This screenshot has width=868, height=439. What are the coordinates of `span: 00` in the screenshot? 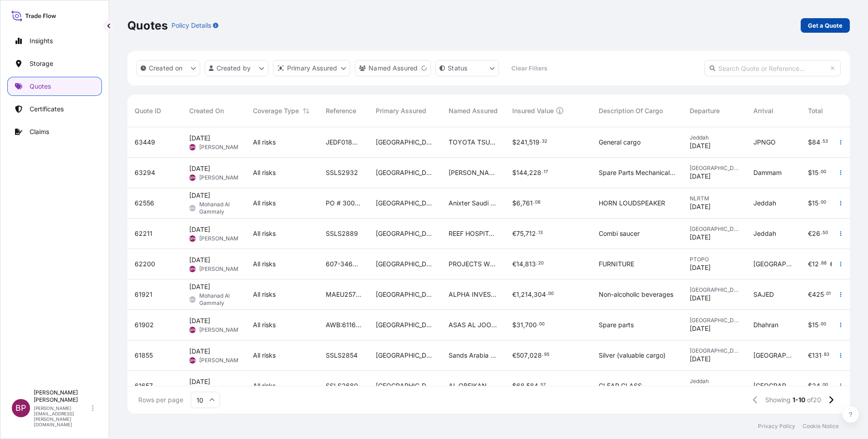 It's located at (823, 172).